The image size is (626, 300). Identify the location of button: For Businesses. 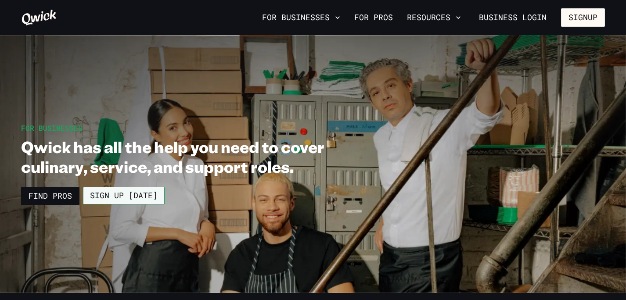
(301, 18).